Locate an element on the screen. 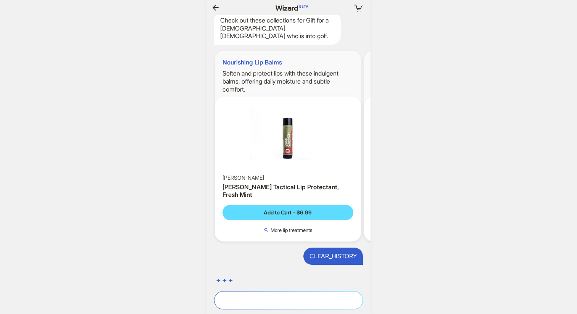 This screenshot has height=314, width=577. div: CLEAR_HISTORY is located at coordinates (333, 256).